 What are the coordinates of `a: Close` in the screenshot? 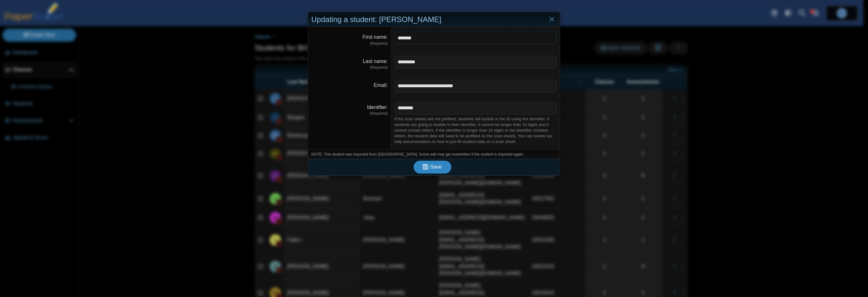 It's located at (551, 20).